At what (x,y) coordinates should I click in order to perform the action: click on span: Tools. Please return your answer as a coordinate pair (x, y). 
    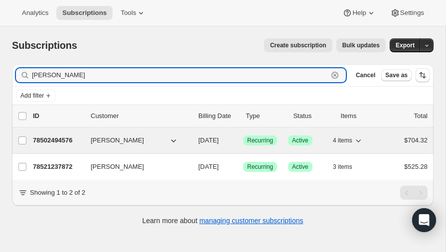
    Looking at the image, I should click on (128, 13).